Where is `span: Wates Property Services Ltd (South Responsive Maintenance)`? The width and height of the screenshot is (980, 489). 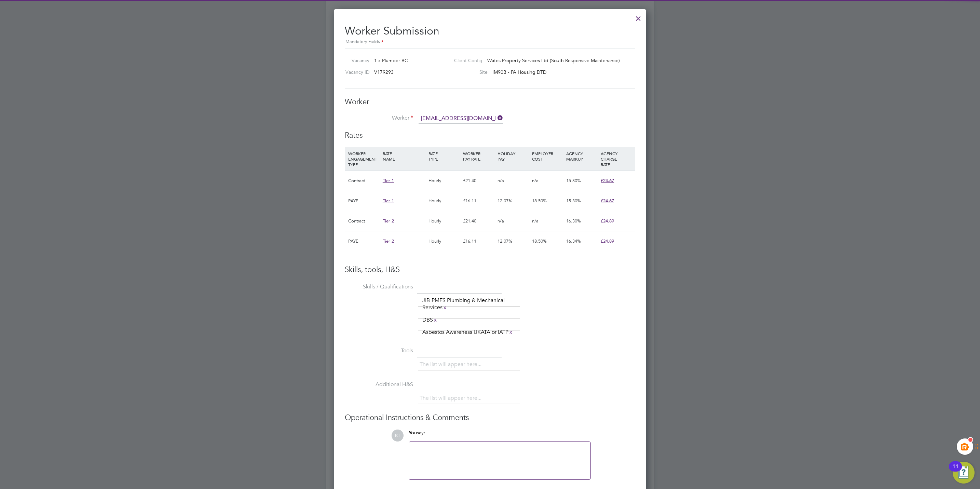
span: Wates Property Services Ltd (South Responsive Maintenance) is located at coordinates (554, 60).